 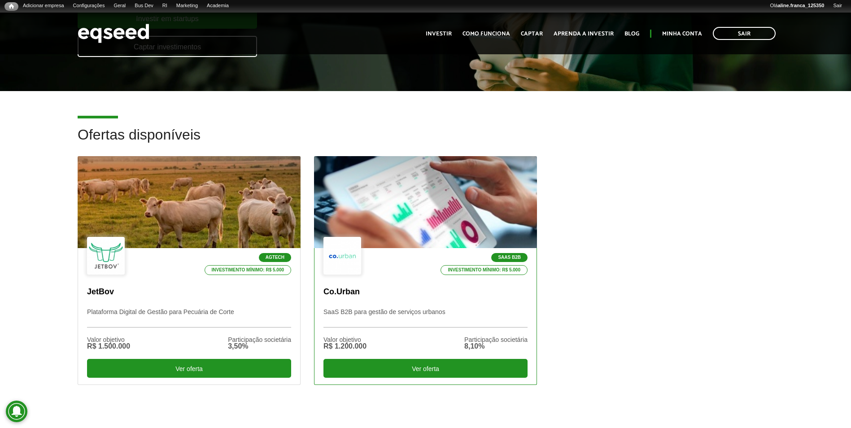 I want to click on a: SaaS B2B Investimento mínimo: R$ 5.000 Co.Urban SaaS B2B para gestão de serviços urbanos Valor ob..., so click(x=425, y=270).